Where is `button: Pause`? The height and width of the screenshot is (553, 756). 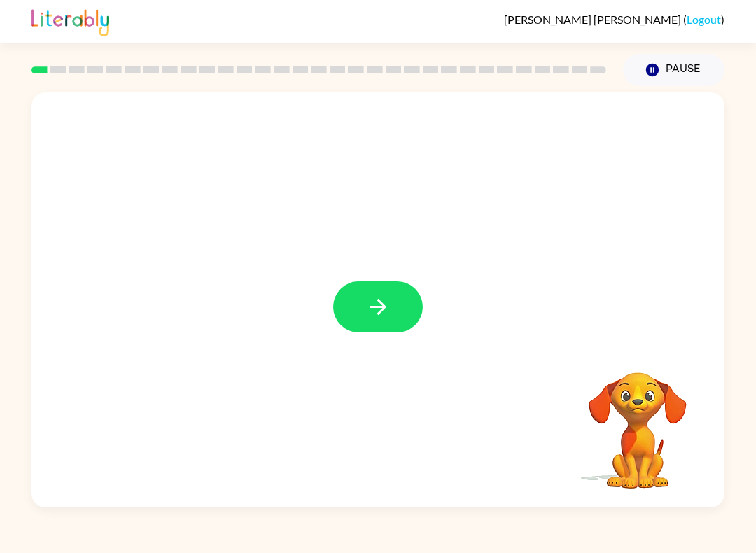 button: Pause is located at coordinates (674, 70).